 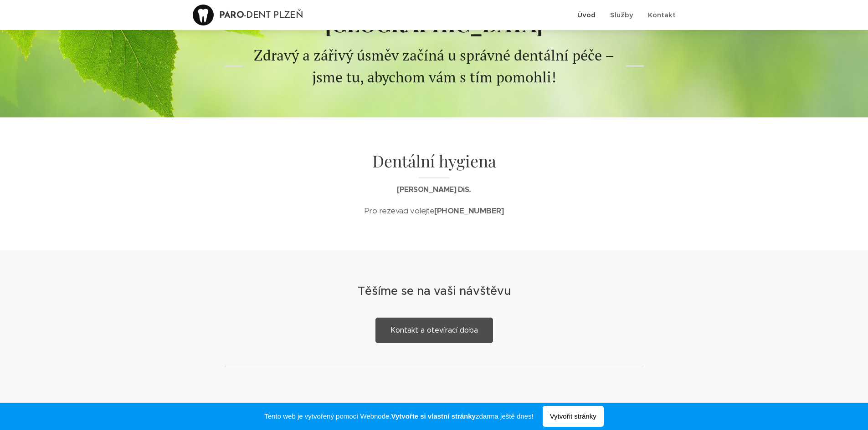 I want to click on span: Zdravý a zářivý úsměv začíná u správné dentální péče – jsme tu, abychom vám s tím pomohli!, so click(x=434, y=66).